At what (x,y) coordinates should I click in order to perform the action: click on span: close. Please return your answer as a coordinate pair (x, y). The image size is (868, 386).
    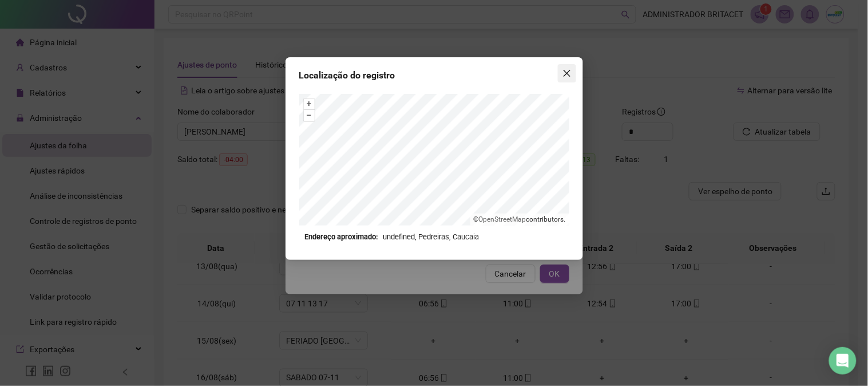
    Looking at the image, I should click on (567, 73).